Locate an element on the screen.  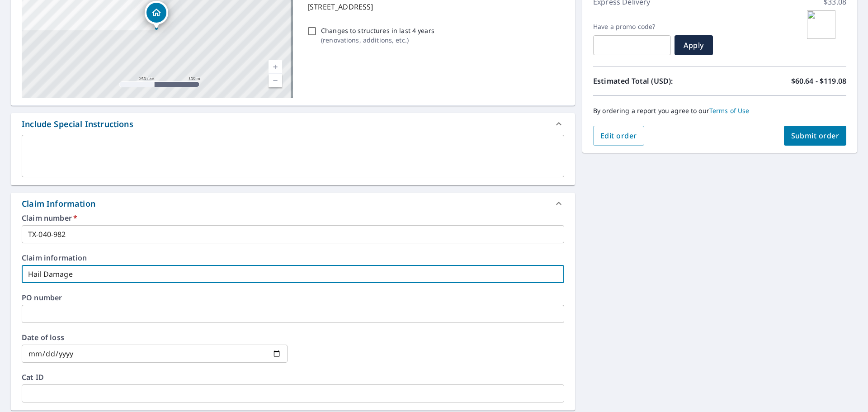
p: Changes to structures in last 4 years is located at coordinates (377, 31).